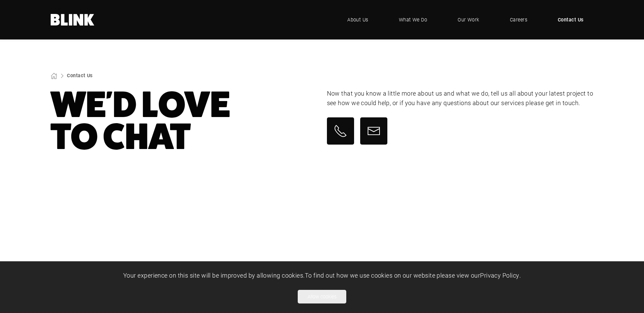 This screenshot has height=313, width=644. I want to click on span: About Us, so click(358, 20).